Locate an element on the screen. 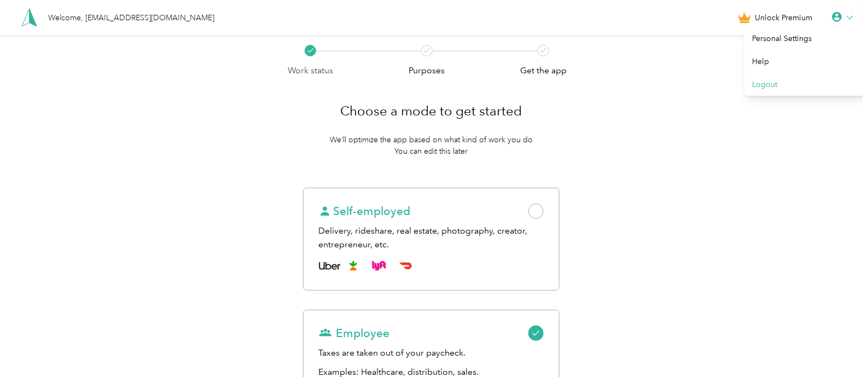 Image resolution: width=868 pixels, height=377 pixels. div: Delivery, rideshare, real estate, photography, creator, entrepreneur, etc. is located at coordinates (432, 238).